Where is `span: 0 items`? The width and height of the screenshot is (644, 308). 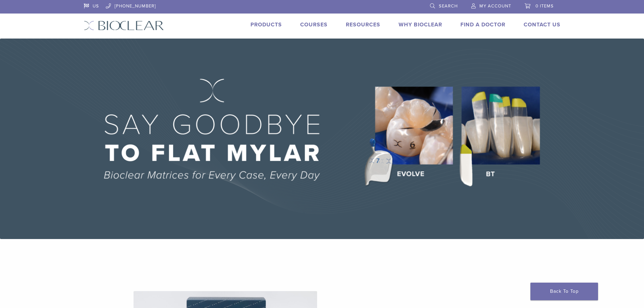 span: 0 items is located at coordinates (544, 6).